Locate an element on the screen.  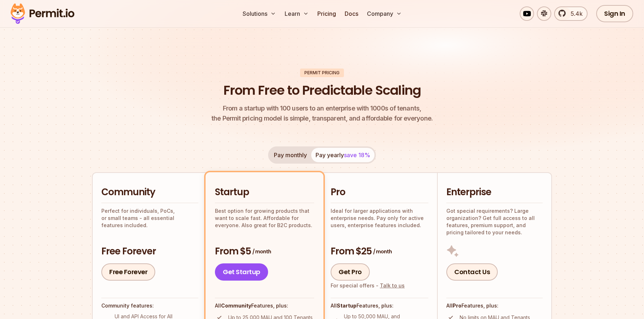
a: Contact Us is located at coordinates (472, 272).